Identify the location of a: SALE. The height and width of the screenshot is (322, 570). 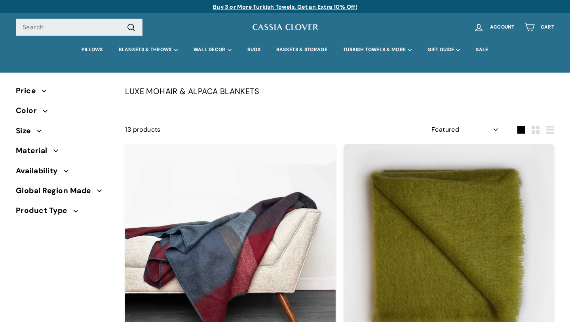
(482, 50).